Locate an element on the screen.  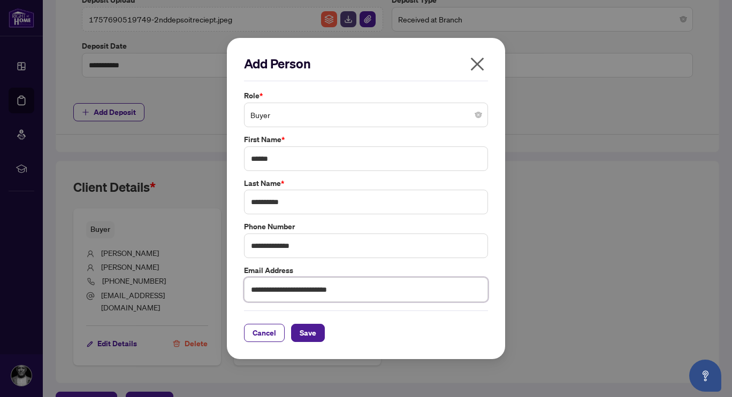
button: Cancel is located at coordinates (264, 333).